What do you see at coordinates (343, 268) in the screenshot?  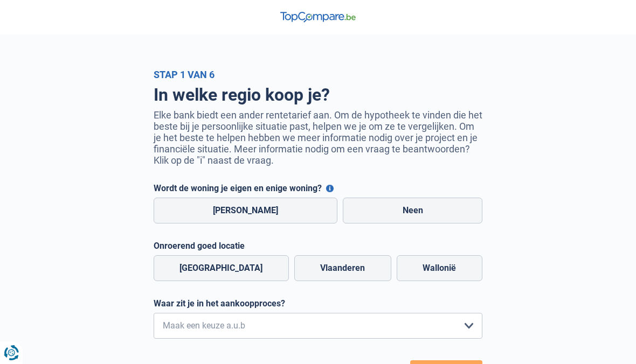 I see `label: Vlaanderen` at bounding box center [343, 268].